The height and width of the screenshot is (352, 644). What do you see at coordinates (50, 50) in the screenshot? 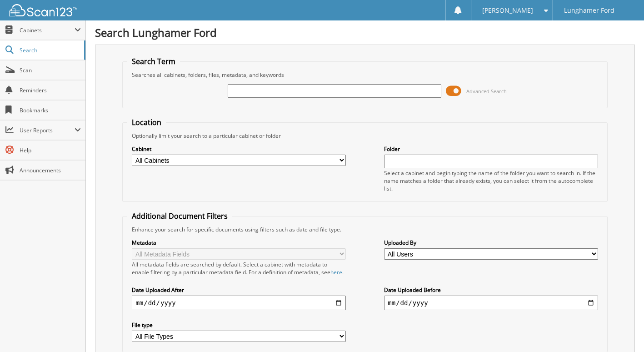
I see `span: Search` at bounding box center [50, 50].